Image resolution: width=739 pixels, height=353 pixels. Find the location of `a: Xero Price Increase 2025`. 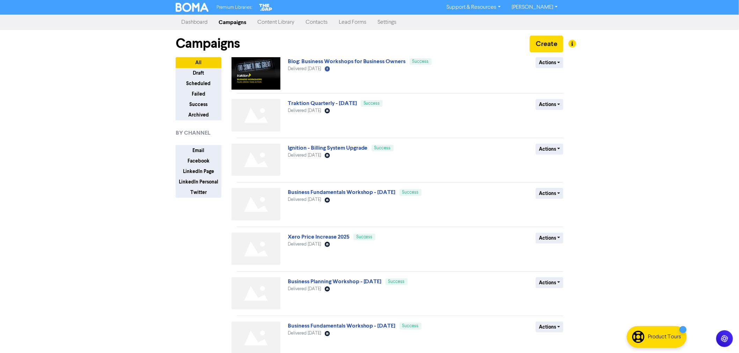

a: Xero Price Increase 2025 is located at coordinates (318, 237).